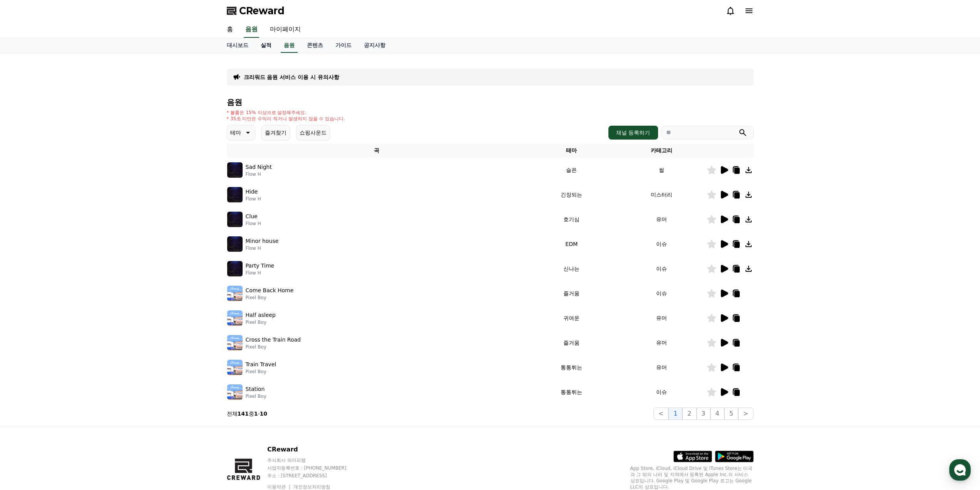 This screenshot has height=490, width=980. Describe the element at coordinates (262, 11) in the screenshot. I see `span: CReward` at that location.